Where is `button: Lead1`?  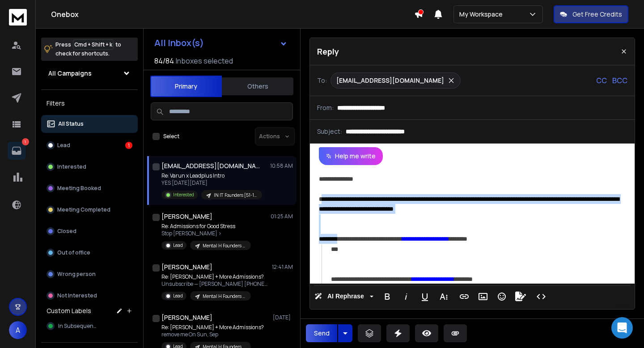 button: Lead1 is located at coordinates (89, 145).